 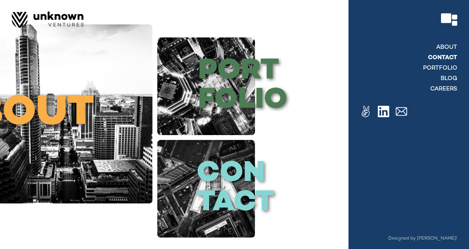 What do you see at coordinates (402, 111) in the screenshot?
I see `img: Image of a white email logo` at bounding box center [402, 111].